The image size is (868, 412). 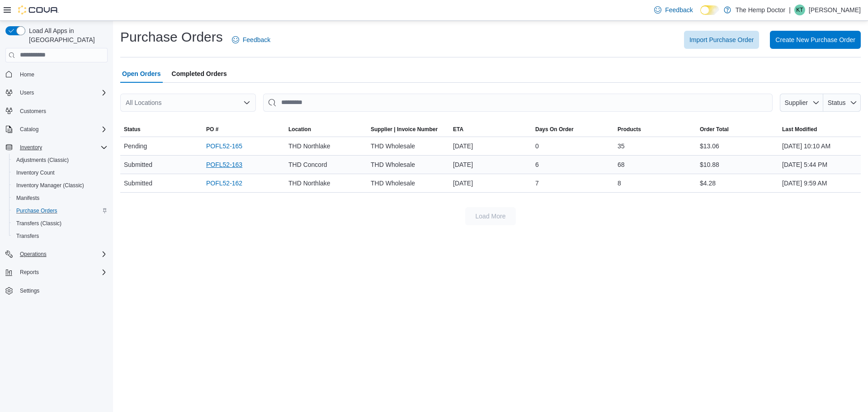 What do you see at coordinates (738, 183) in the screenshot?
I see `div: $4.28` at bounding box center [738, 183].